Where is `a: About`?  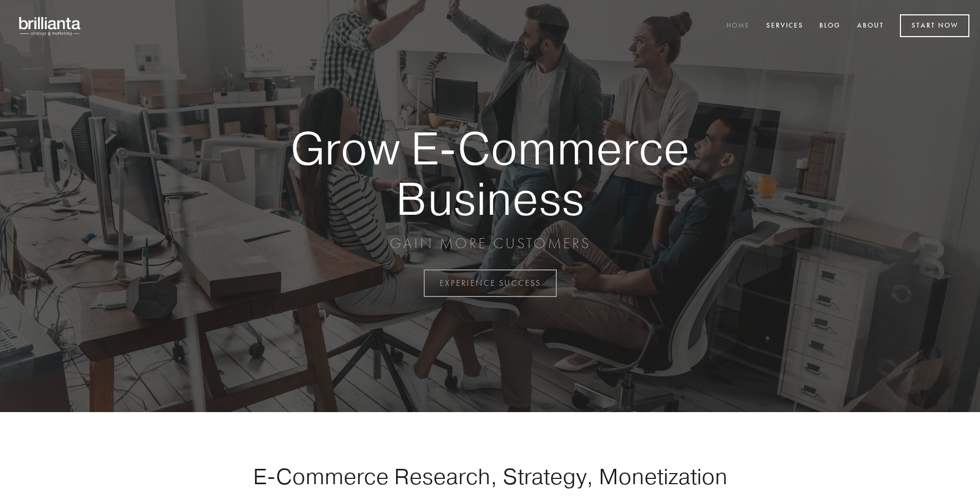
a: About is located at coordinates (871, 26).